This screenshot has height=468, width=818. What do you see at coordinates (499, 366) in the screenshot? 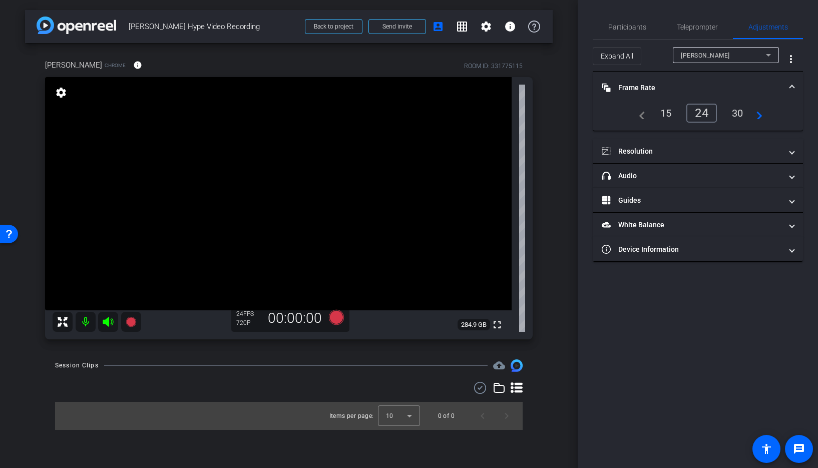
I see `mat-icon: cloud_upload` at bounding box center [499, 366].